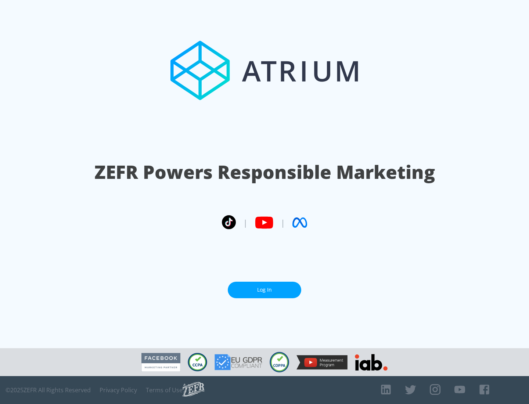 This screenshot has width=529, height=404. What do you see at coordinates (164, 390) in the screenshot?
I see `a: Terms of Use` at bounding box center [164, 390].